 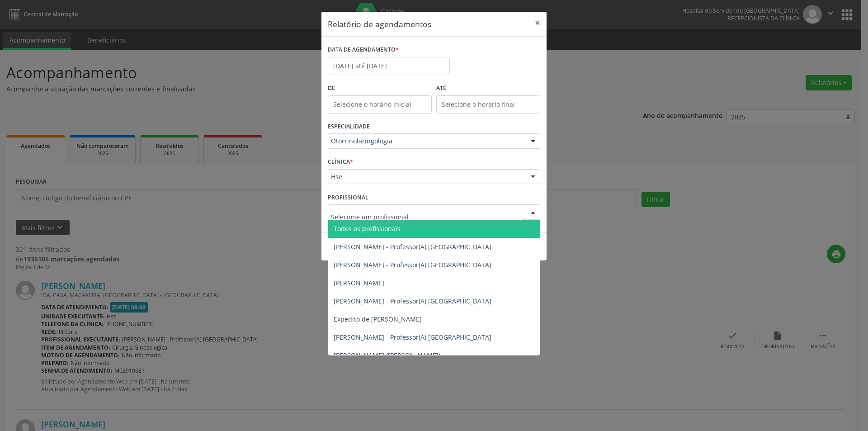 What do you see at coordinates (349, 127) in the screenshot?
I see `label: ESPECIALIDADE` at bounding box center [349, 127].